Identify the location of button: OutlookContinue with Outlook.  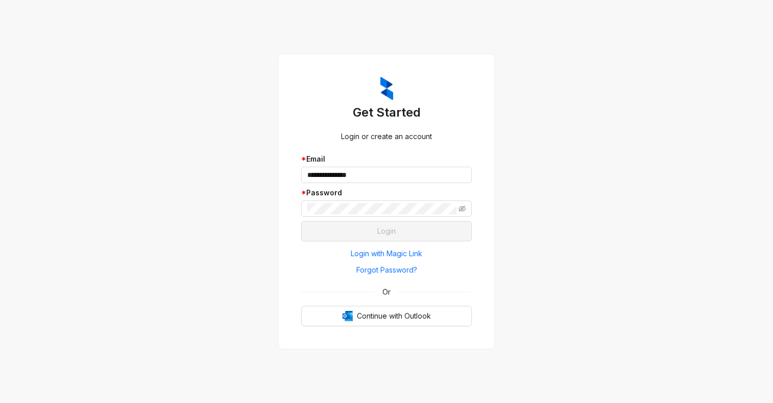
(386, 316).